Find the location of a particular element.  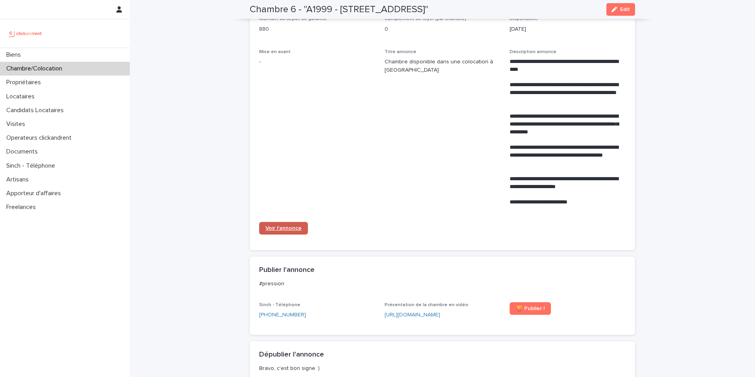

p: Documents is located at coordinates (24, 151).